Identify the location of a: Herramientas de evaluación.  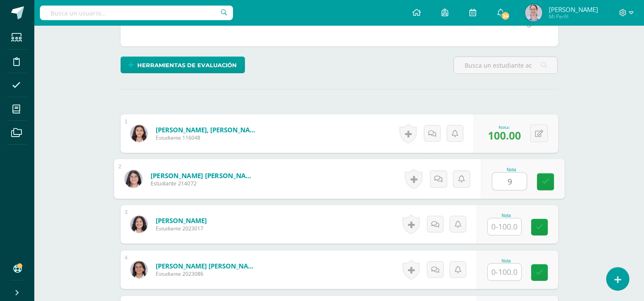
(183, 65).